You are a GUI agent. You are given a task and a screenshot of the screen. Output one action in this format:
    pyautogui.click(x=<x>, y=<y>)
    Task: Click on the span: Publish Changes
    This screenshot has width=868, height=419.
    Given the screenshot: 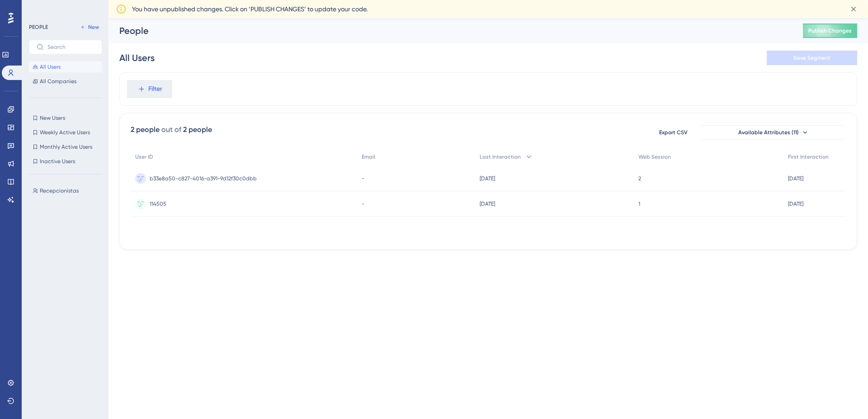 What is the action you would take?
    pyautogui.click(x=830, y=31)
    